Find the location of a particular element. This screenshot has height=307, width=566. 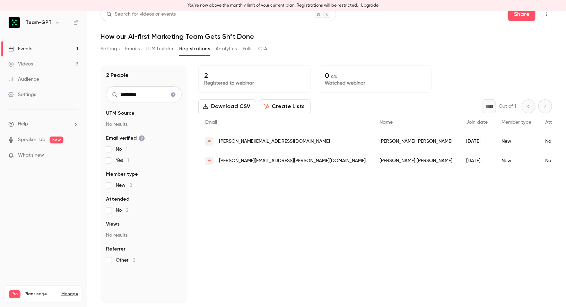

button: Share is located at coordinates (521, 14).